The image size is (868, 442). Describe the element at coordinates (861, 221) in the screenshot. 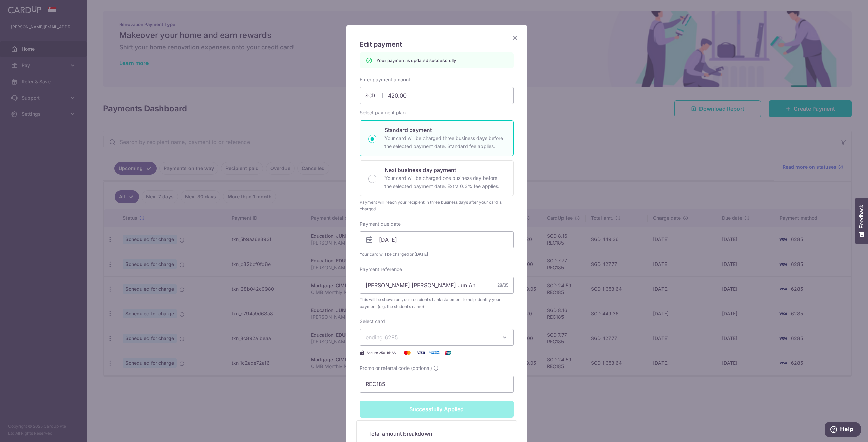

I see `button: Feedback - Show survey` at that location.